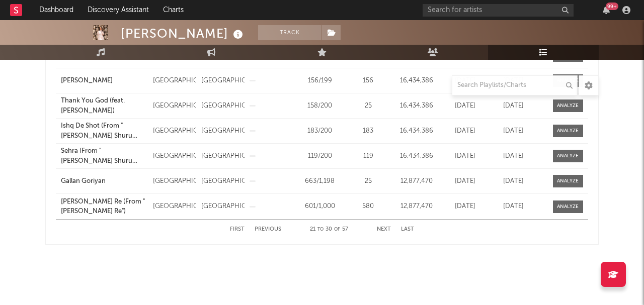 This screenshot has height=305, width=644. Describe the element at coordinates (319, 106) in the screenshot. I see `div: 158 / 200` at that location.